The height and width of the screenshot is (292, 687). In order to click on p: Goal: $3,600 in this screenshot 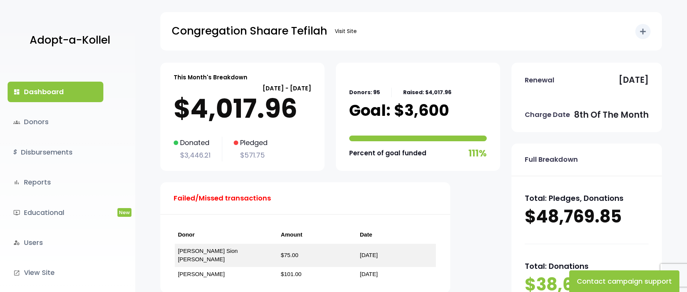, I will do `click(399, 111)`.